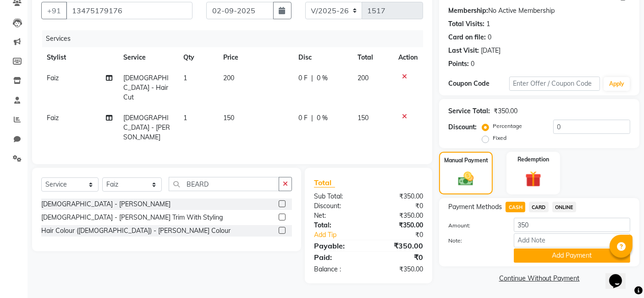 Image resolution: width=644 pixels, height=298 pixels. I want to click on button: Apply, so click(616, 84).